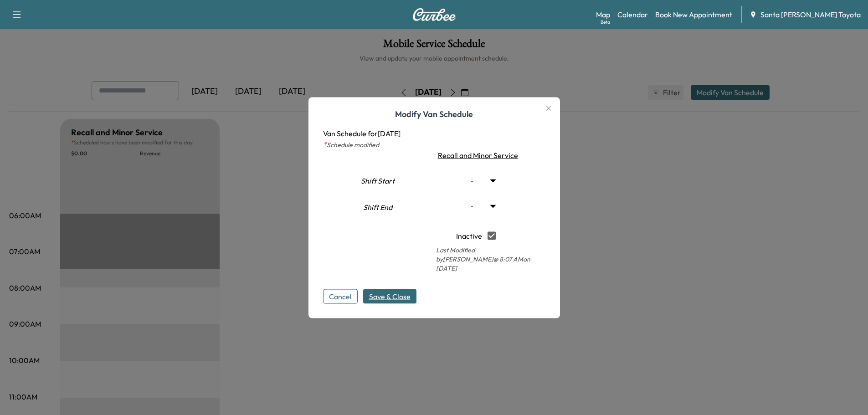 This screenshot has height=415, width=868. I want to click on a: Calendar, so click(633, 14).